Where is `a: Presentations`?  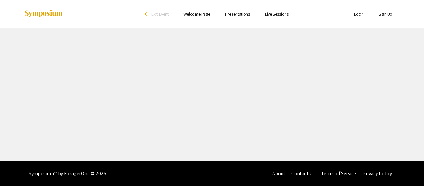
a: Presentations is located at coordinates (237, 14).